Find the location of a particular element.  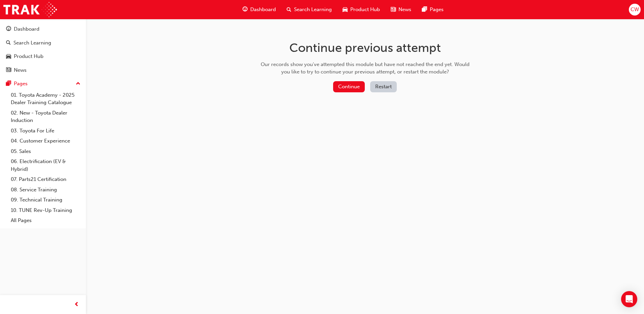

a: guage-iconDashboard is located at coordinates (259, 9).